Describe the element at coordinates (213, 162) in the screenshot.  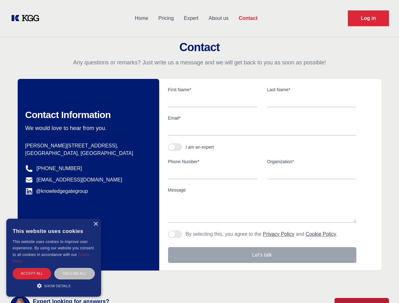
I see `label: Phone Number*` at that location.